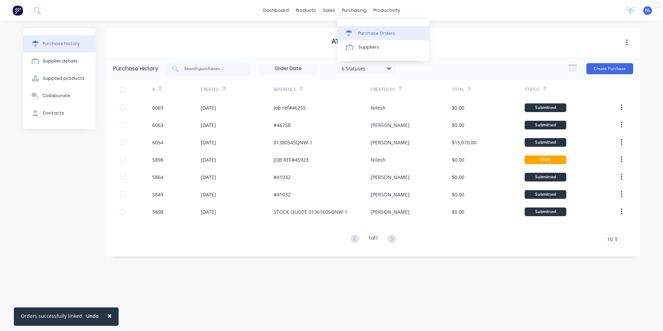 The height and width of the screenshot is (331, 663). Describe the element at coordinates (291, 160) in the screenshot. I see `div: JOB REF#45923` at that location.